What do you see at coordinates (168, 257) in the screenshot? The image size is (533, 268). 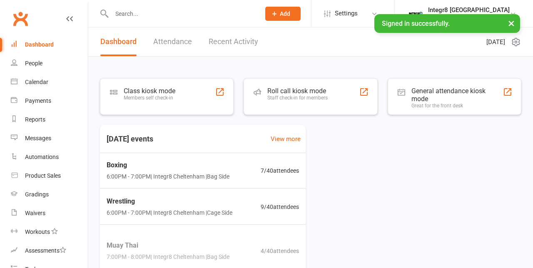 I see `span: 7:00PM - 8:00PM | Integr8 Cheltenham | Bag Side` at bounding box center [168, 257].